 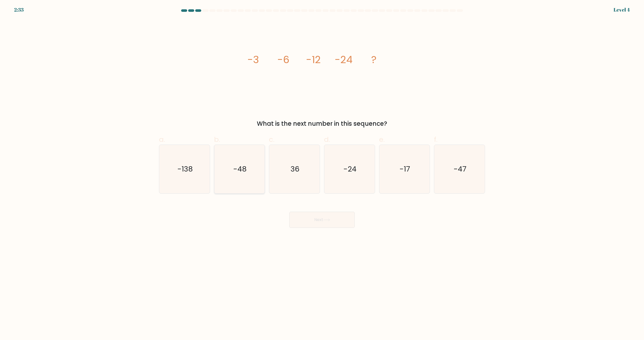 What do you see at coordinates (322, 124) in the screenshot?
I see `div: What is the next number in this sequence?` at bounding box center [322, 124].